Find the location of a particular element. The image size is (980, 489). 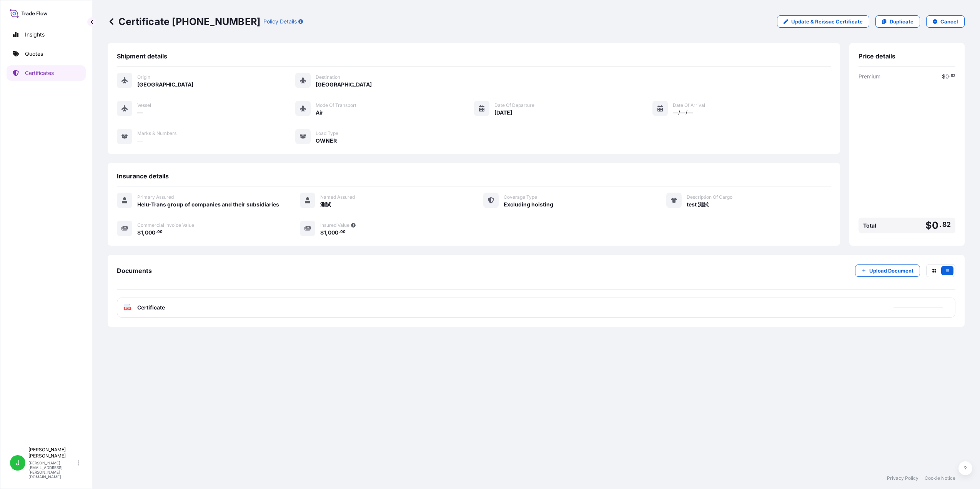

text: PDF is located at coordinates (127, 308).